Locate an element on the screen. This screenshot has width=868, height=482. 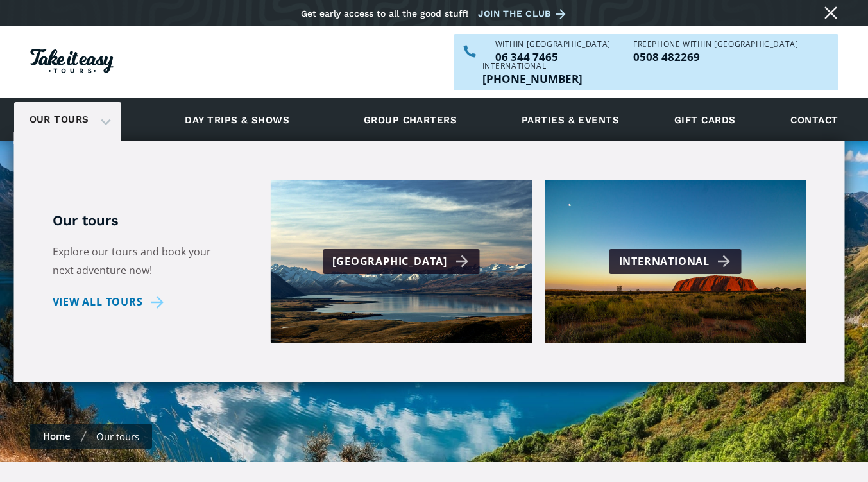
a: Group charters is located at coordinates (410, 119).